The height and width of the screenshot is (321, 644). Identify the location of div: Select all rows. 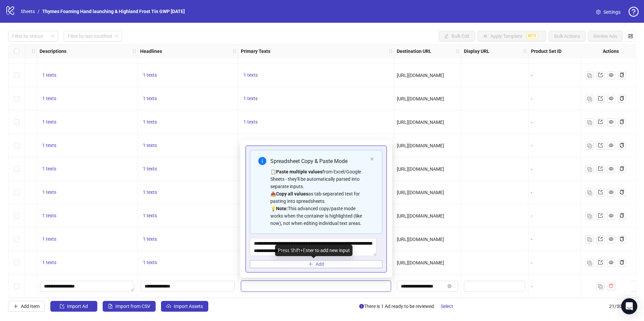
(17, 51).